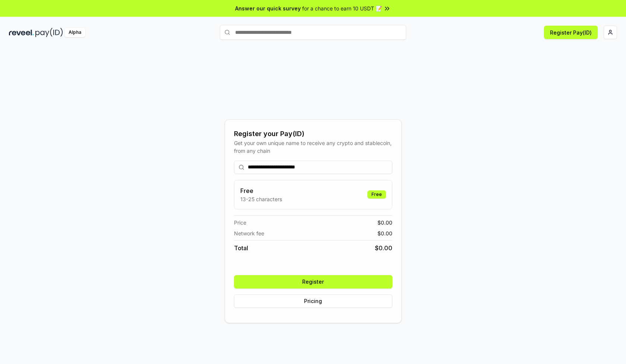 The width and height of the screenshot is (626, 364). What do you see at coordinates (570, 32) in the screenshot?
I see `button: Register Pay(ID)` at bounding box center [570, 32].